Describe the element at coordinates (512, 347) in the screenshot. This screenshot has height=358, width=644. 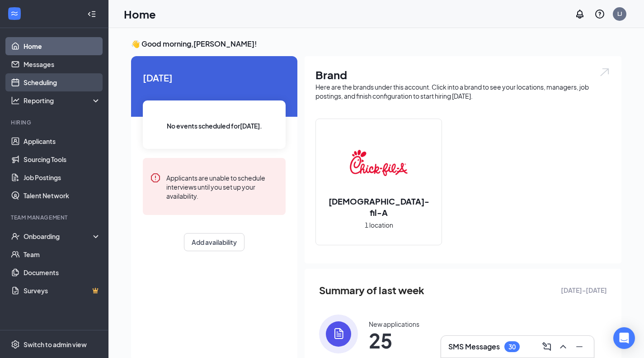
I see `div: 30` at that location.